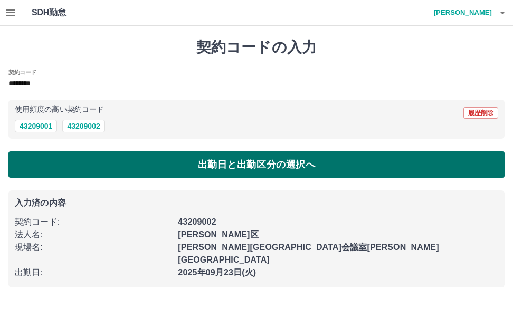 This screenshot has width=513, height=327. I want to click on b: 43209002, so click(197, 222).